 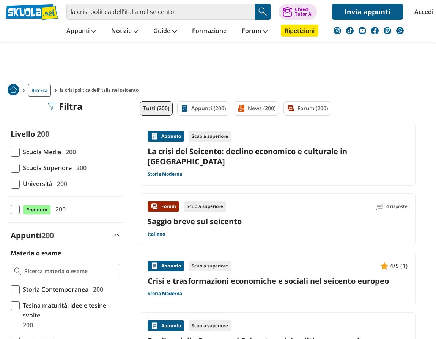 What do you see at coordinates (156, 234) in the screenshot?
I see `a: Italiano` at bounding box center [156, 234].